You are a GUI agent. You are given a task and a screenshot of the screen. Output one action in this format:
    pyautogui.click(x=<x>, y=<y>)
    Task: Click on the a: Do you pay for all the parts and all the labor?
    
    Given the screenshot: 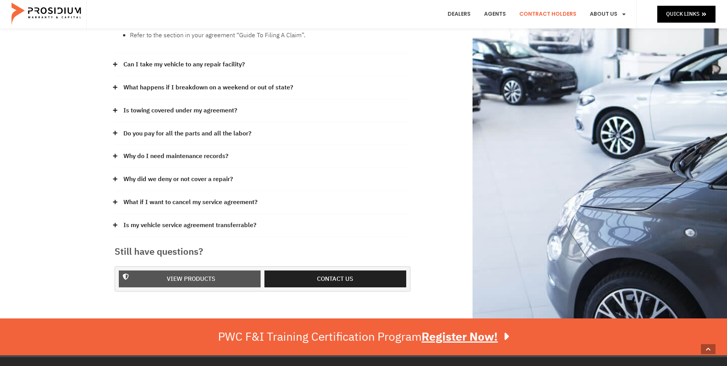 What is the action you would take?
    pyautogui.click(x=187, y=133)
    